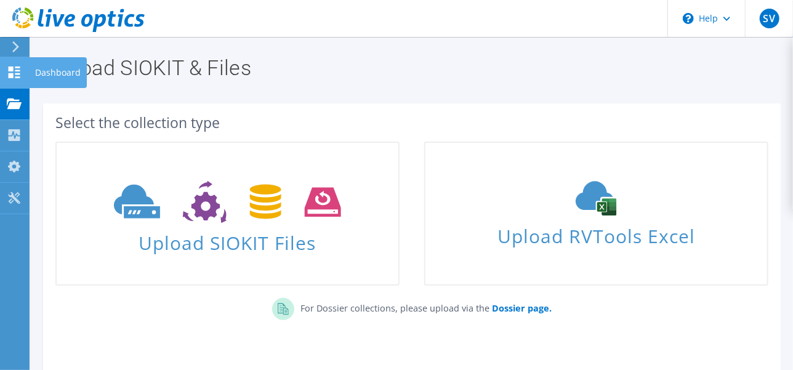 The width and height of the screenshot is (793, 370). I want to click on p: For Dossier collections, please upload via the, so click(423, 307).